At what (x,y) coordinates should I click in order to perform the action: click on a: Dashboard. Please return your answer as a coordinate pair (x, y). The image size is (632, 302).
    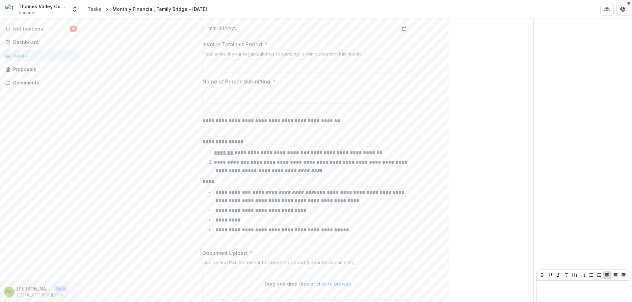
    Looking at the image, I should click on (41, 42).